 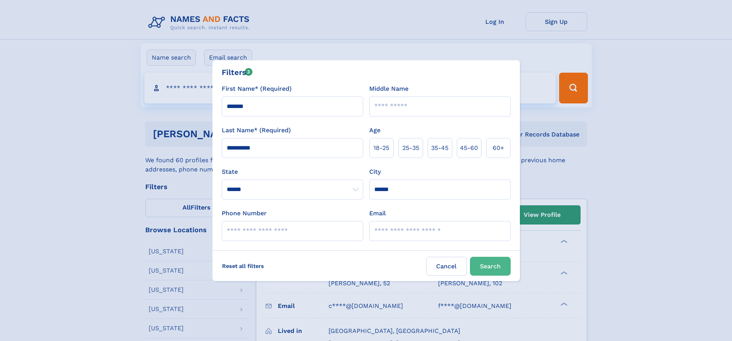 What do you see at coordinates (389, 89) in the screenshot?
I see `label: Middle Name` at bounding box center [389, 89].